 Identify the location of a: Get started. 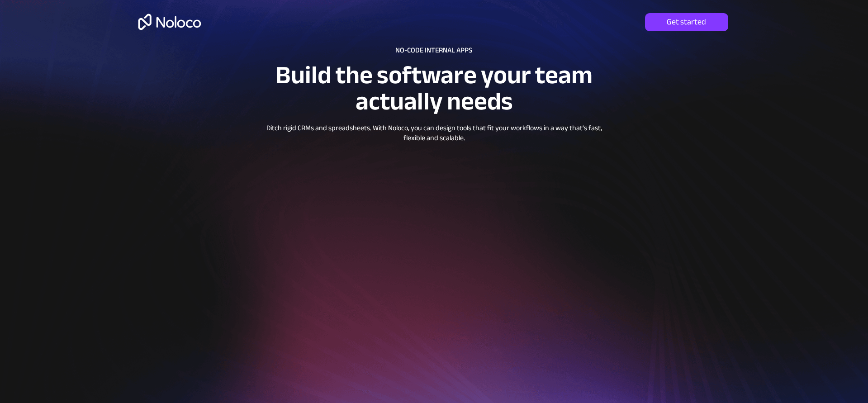
(687, 22).